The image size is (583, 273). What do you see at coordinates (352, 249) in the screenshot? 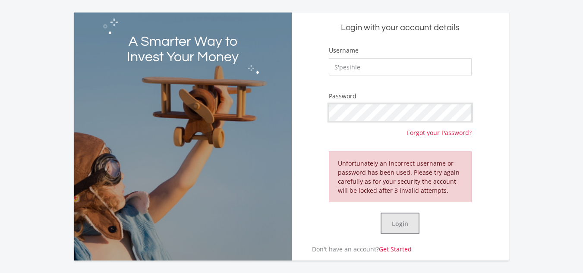
I see `p: Don't have an account?` at bounding box center [352, 249].